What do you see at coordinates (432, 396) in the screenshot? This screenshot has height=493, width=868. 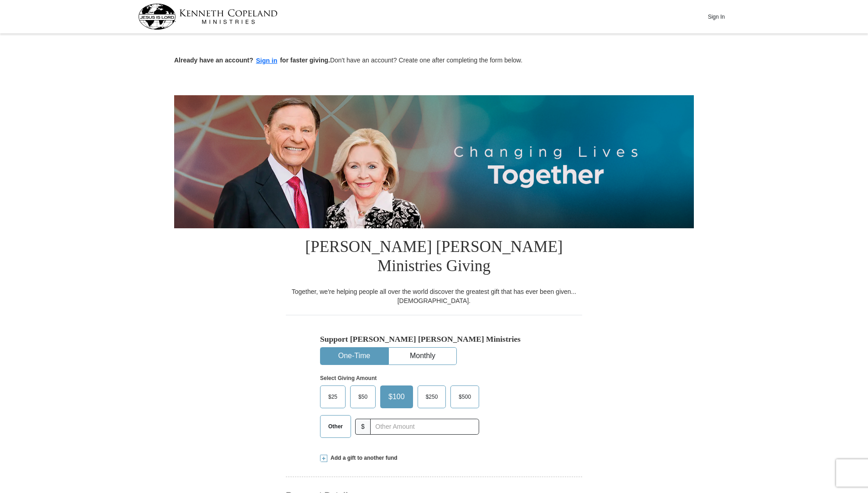 I see `span: $250` at bounding box center [432, 396].